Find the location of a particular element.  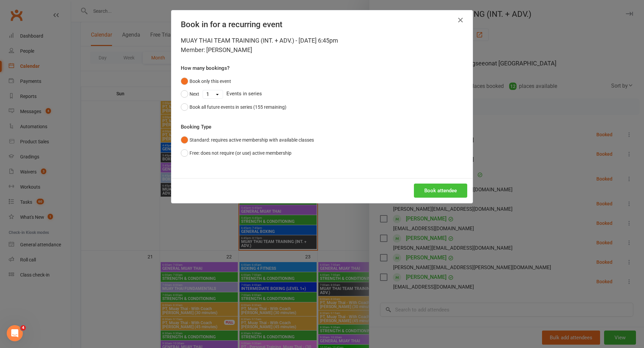

label: How many bookings? is located at coordinates (205, 68).